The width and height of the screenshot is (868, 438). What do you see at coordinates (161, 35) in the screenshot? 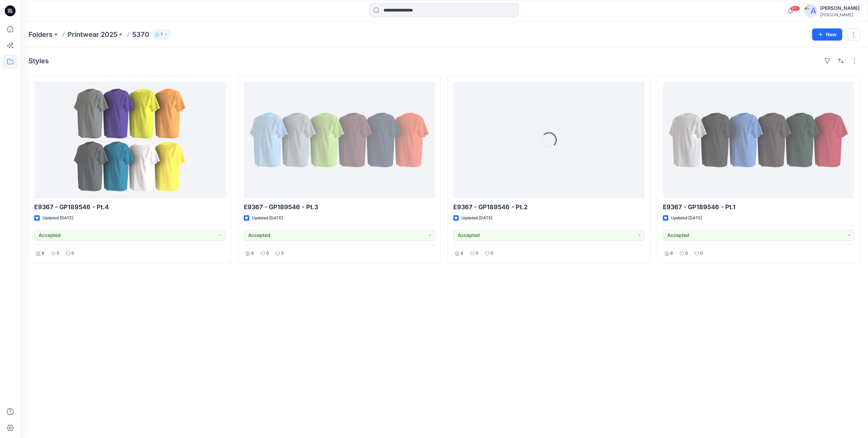
I see `p: 7` at bounding box center [161, 35].